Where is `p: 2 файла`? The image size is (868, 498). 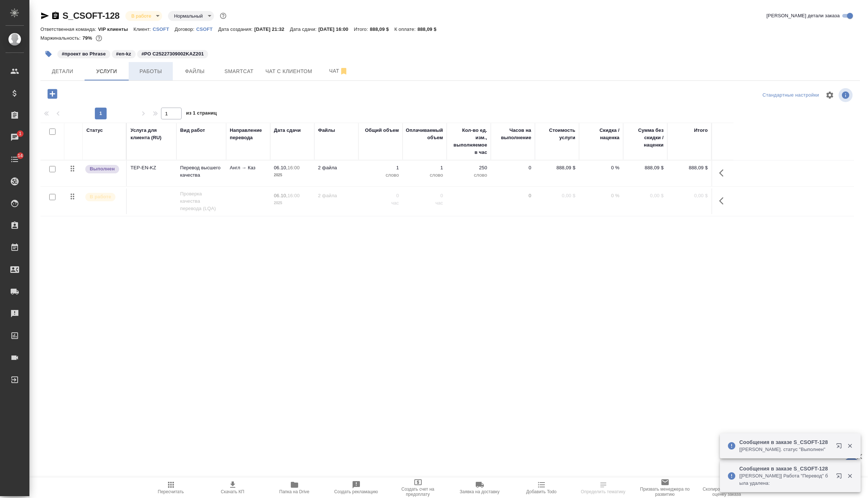
p: 2 файла is located at coordinates (336, 167).